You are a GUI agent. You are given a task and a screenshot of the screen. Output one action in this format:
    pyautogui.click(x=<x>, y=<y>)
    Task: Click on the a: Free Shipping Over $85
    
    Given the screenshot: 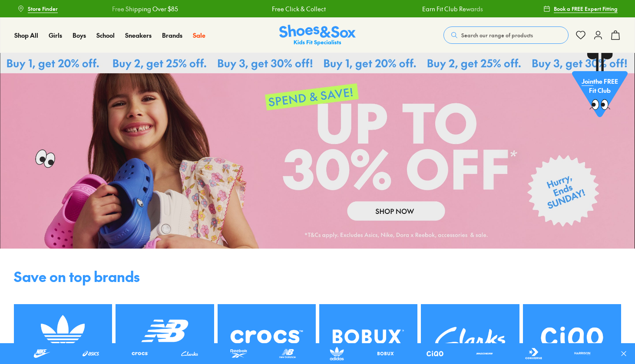 What is the action you would take?
    pyautogui.click(x=145, y=9)
    